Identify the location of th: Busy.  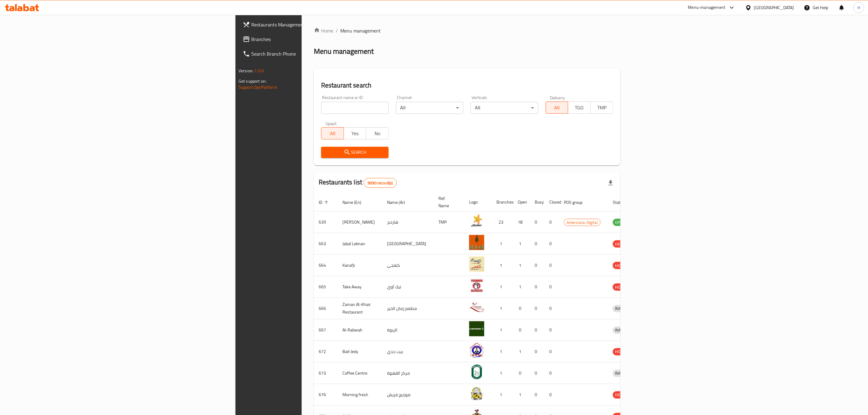
(537, 202).